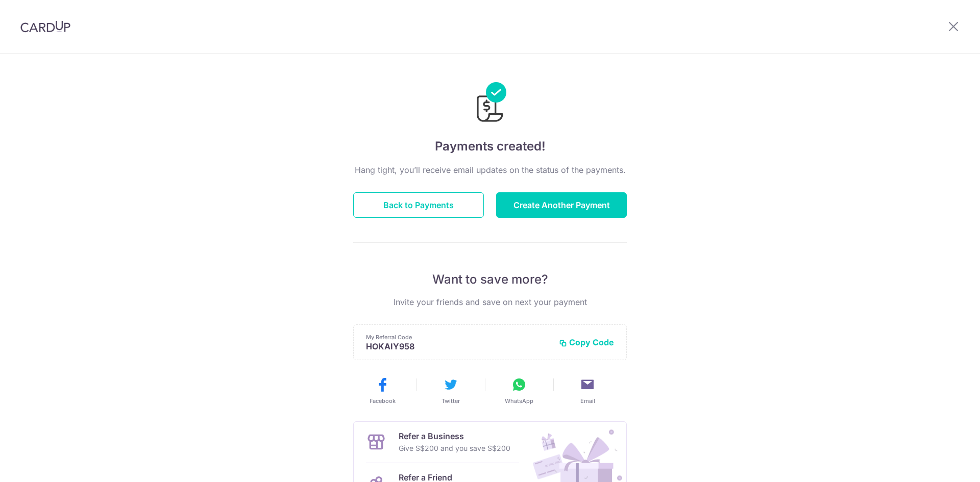  What do you see at coordinates (451, 402) in the screenshot?
I see `span: Twitter` at bounding box center [451, 402].